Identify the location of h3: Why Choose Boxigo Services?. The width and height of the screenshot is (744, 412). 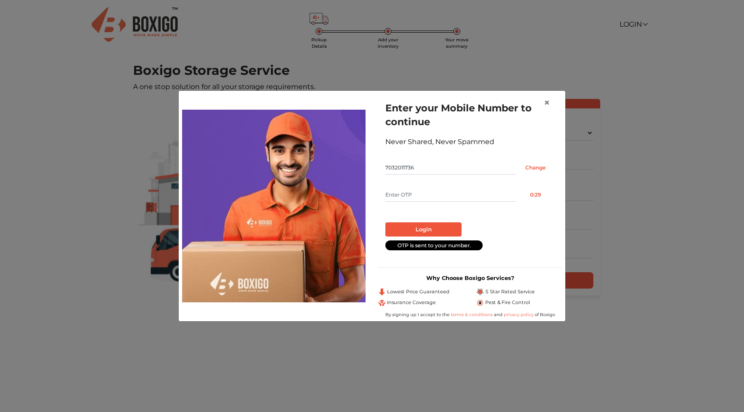
(470, 278).